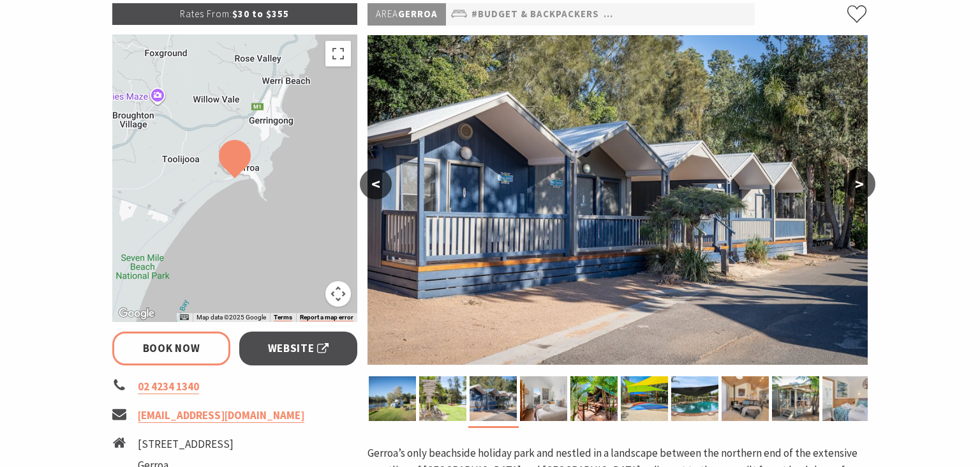 This screenshot has height=467, width=980. Describe the element at coordinates (168, 387) in the screenshot. I see `a: 02 4234 1340` at that location.